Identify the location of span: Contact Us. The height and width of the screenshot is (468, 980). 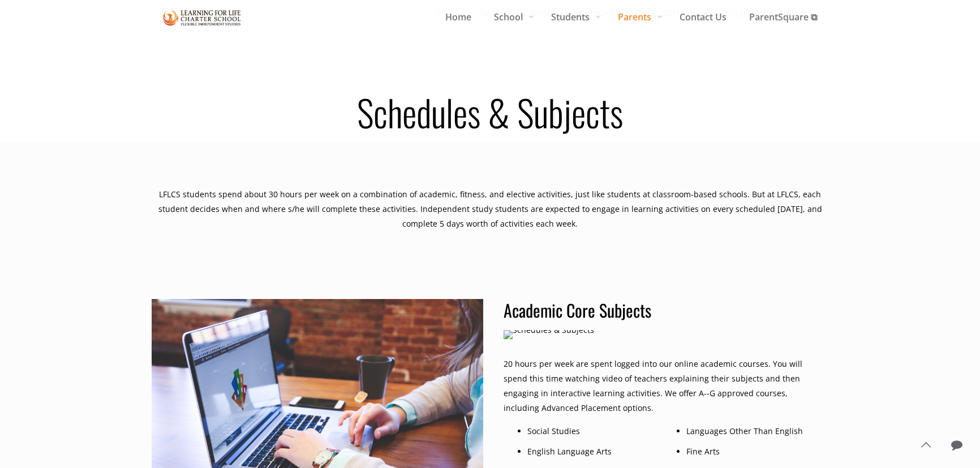
(703, 17).